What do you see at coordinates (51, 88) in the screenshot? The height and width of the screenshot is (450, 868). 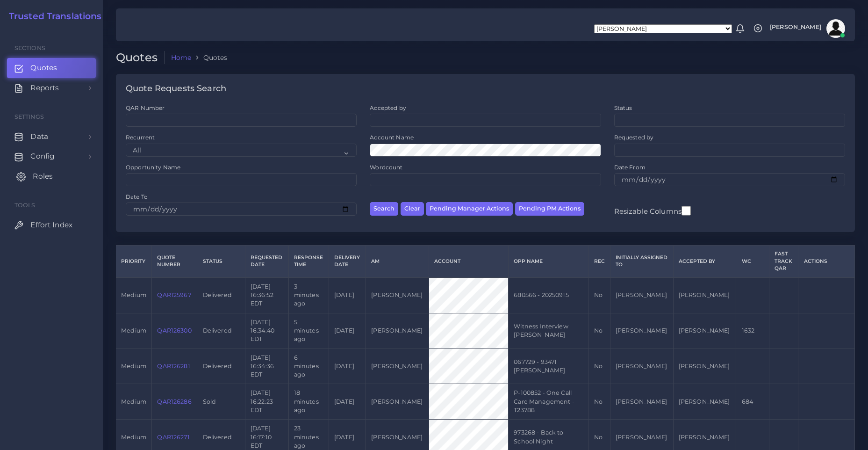 I see `a: Reports` at bounding box center [51, 88].